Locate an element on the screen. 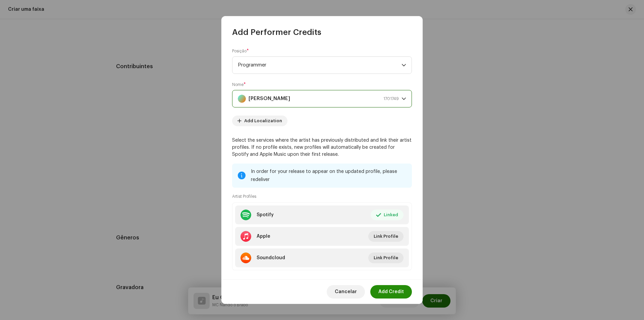 The height and width of the screenshot is (320, 644). span: Add Performer Credits is located at coordinates (277, 32).